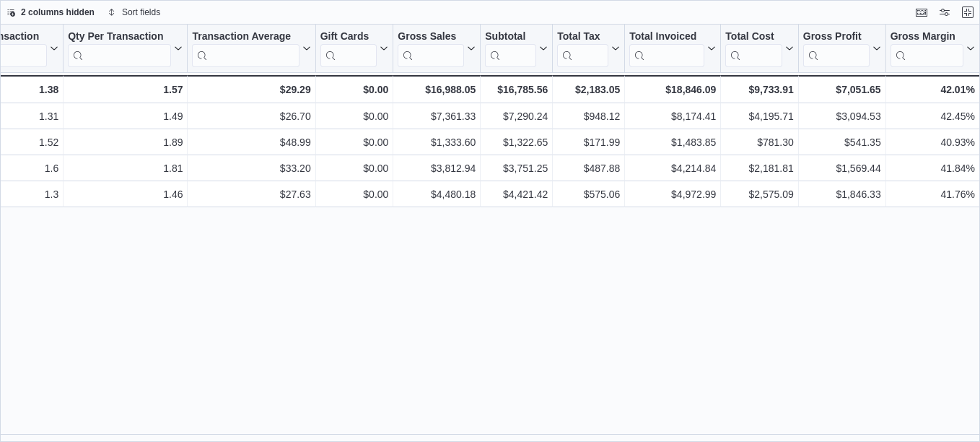 The height and width of the screenshot is (442, 980). Describe the element at coordinates (673, 194) in the screenshot. I see `div: $4,972.99` at that location.